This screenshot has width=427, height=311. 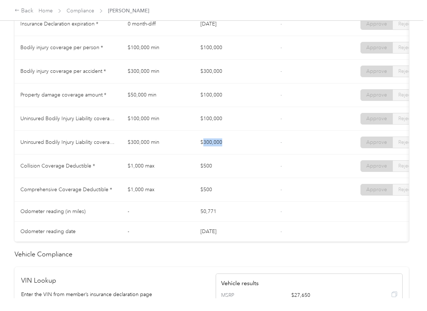 I want to click on h4: Vehicle results, so click(x=309, y=283).